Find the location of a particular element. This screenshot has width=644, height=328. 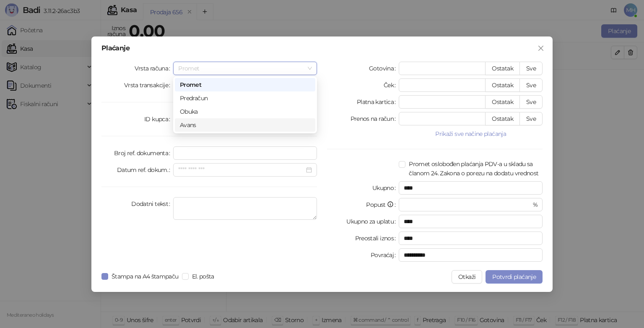

div: Promet is located at coordinates (245, 85).